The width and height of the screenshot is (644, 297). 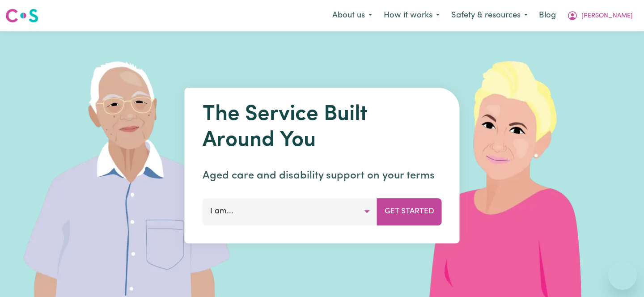 I want to click on h1: The Service Built Around You, so click(x=322, y=128).